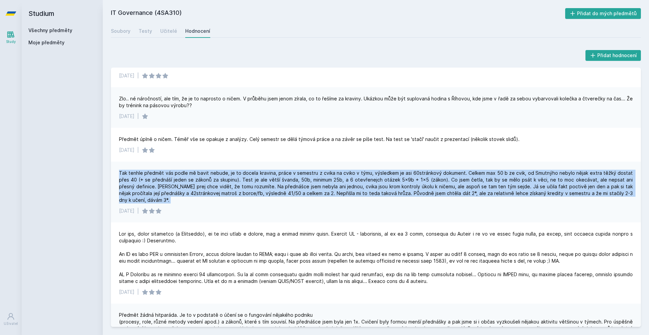 The image size is (649, 335). Describe the element at coordinates (11, 37) in the screenshot. I see `a: Study` at that location.